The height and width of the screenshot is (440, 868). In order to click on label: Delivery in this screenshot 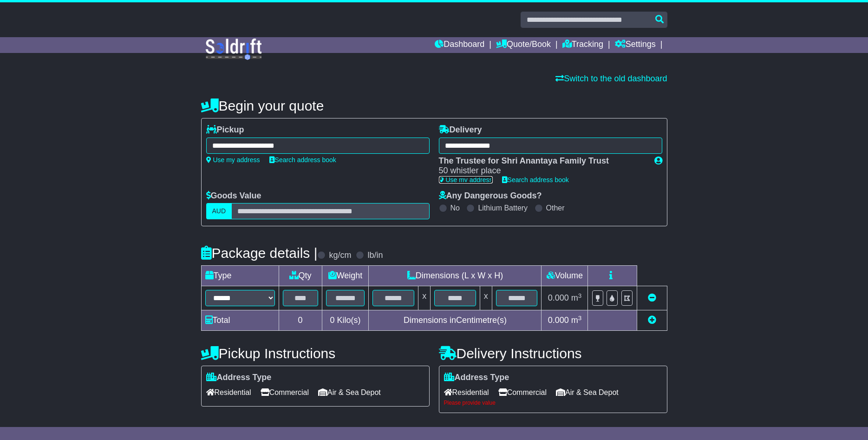, I will do `click(460, 130)`.